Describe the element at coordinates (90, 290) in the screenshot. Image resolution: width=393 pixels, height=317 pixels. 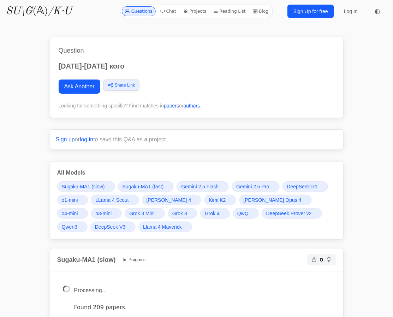
I see `span: Processing...` at that location.